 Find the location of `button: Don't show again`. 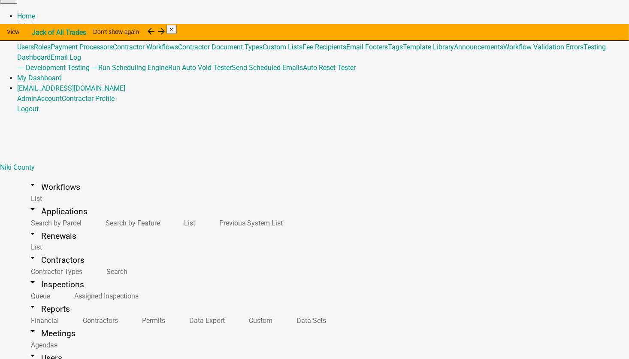

button: Don't show again is located at coordinates (116, 32).